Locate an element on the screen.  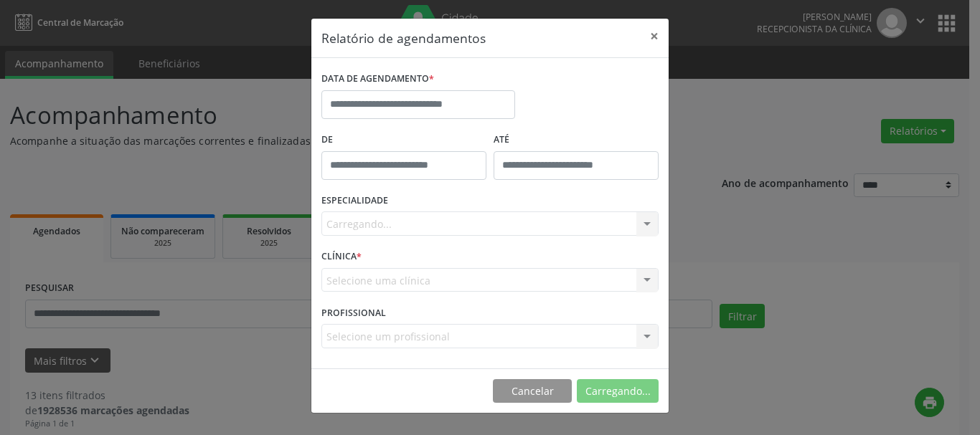
label: ATÉ is located at coordinates (576, 140).